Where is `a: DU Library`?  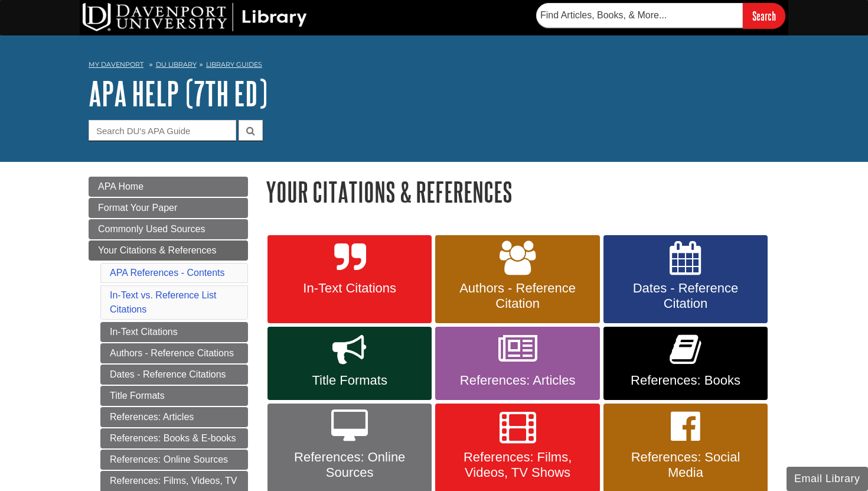
a: DU Library is located at coordinates (176, 64).